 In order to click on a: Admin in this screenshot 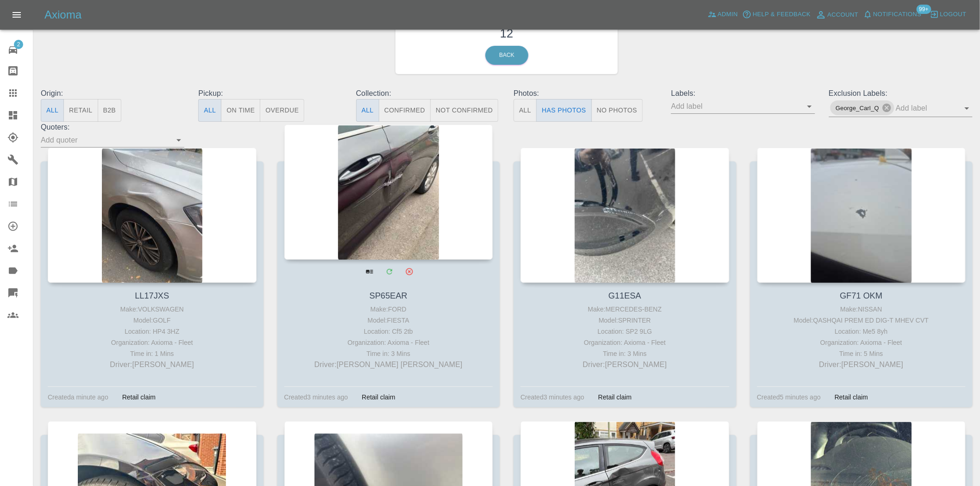, I will do `click(723, 14)`.